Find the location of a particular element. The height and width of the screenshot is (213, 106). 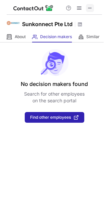

span: About is located at coordinates (20, 37).